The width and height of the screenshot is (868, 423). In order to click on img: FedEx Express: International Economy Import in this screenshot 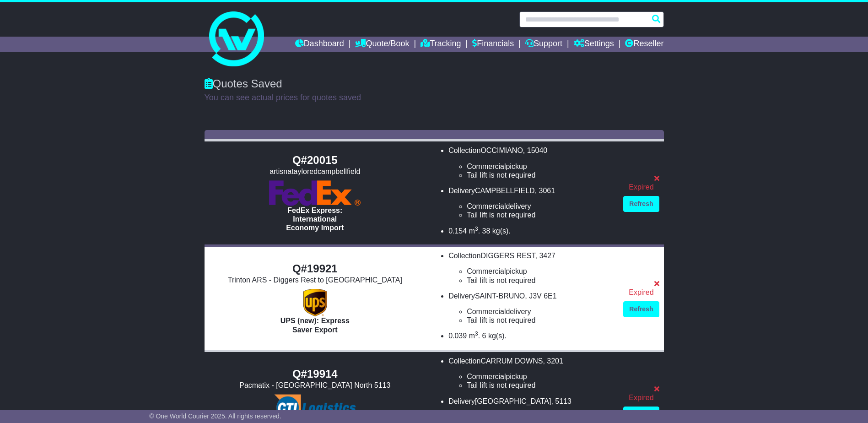, I will do `click(314, 194)`.